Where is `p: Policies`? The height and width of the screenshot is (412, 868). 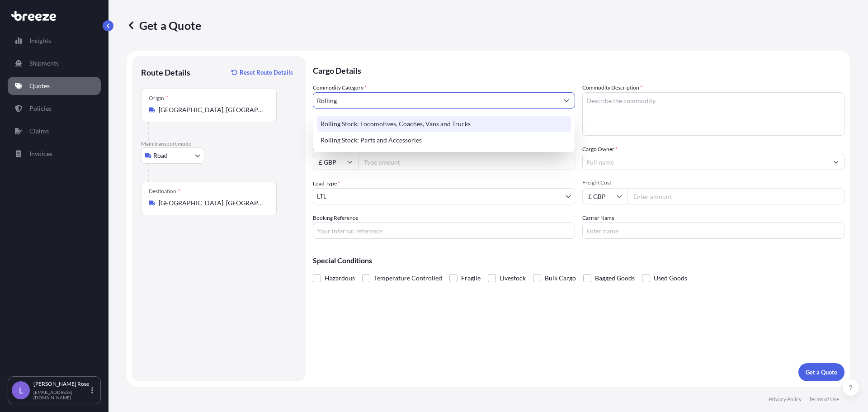
p: Policies is located at coordinates (40, 108).